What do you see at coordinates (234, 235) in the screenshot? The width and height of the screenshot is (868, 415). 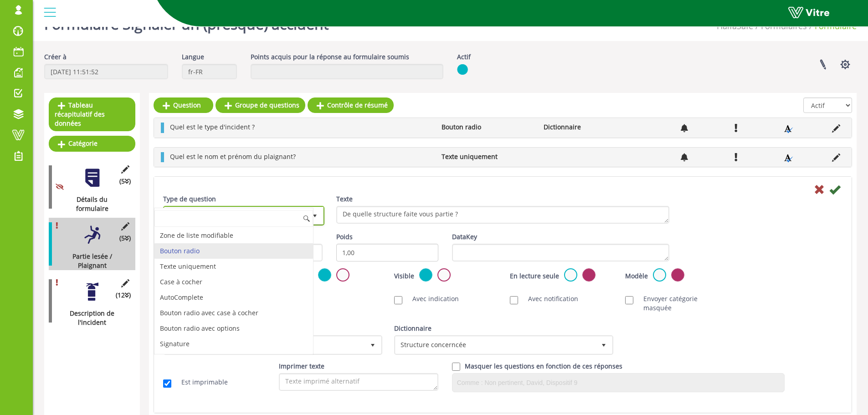 I see `li: Zone de liste modifiable` at bounding box center [234, 235].